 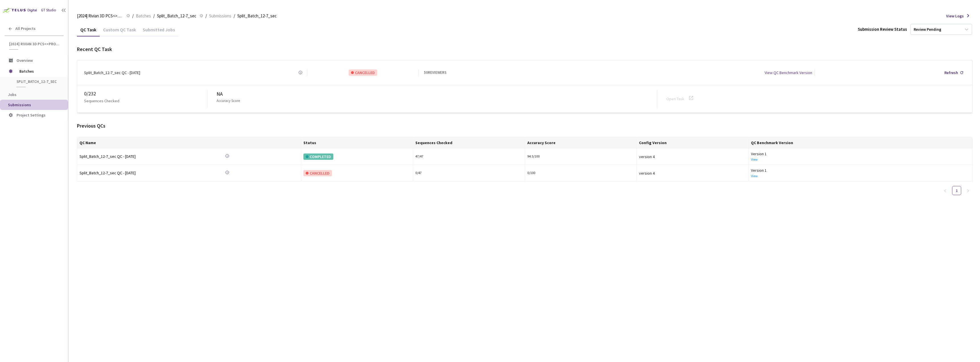 What do you see at coordinates (675, 99) in the screenshot?
I see `a: Open Task` at bounding box center [675, 99].